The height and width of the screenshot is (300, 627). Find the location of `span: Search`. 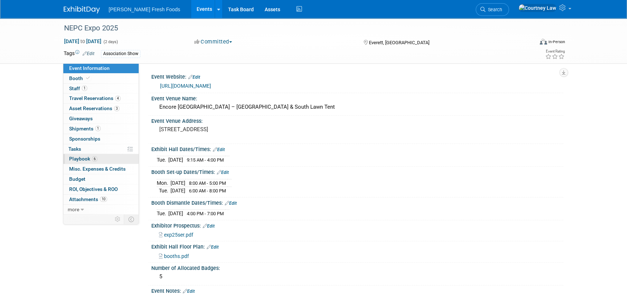

span: Search is located at coordinates (494, 9).